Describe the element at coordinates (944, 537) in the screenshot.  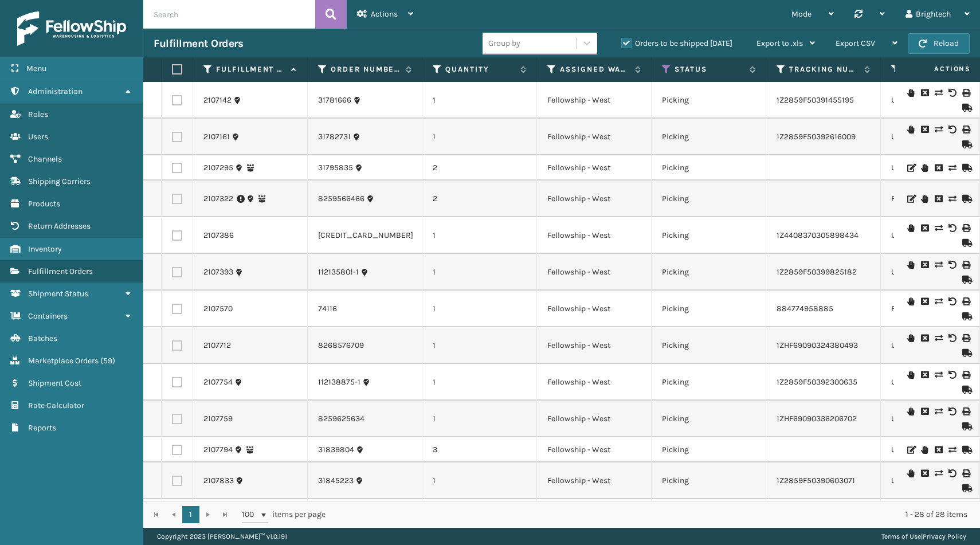
I see `a: Privacy Policy` at that location.